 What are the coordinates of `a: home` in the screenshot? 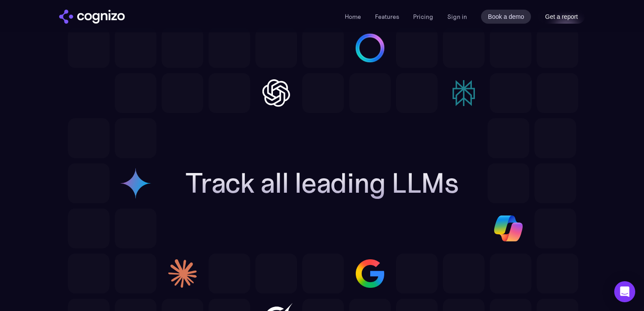 It's located at (92, 17).